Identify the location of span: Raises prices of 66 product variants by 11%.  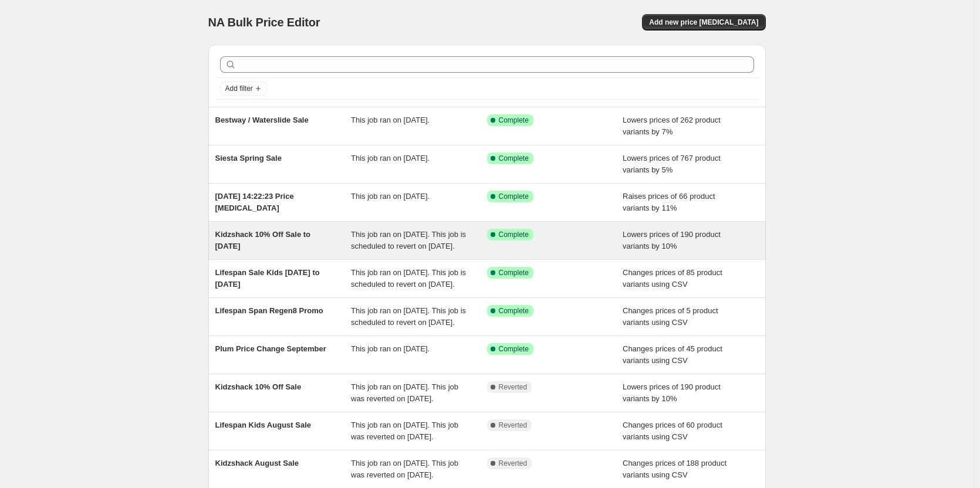
(669, 202).